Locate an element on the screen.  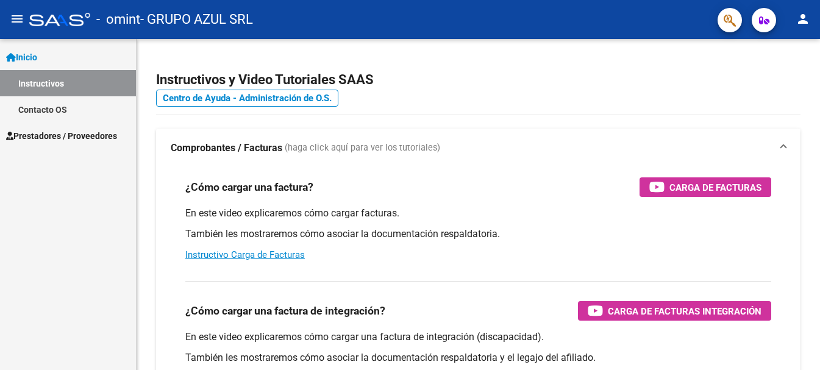
strong: Comprobantes / Facturas is located at coordinates (226, 148).